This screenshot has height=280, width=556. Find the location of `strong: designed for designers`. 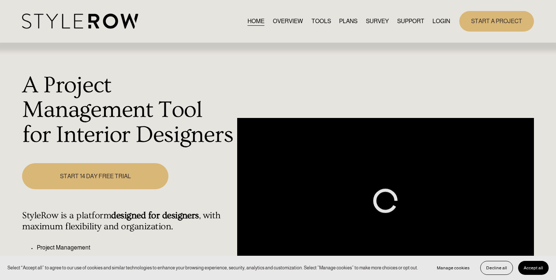

strong: designed for designers is located at coordinates (155, 216).